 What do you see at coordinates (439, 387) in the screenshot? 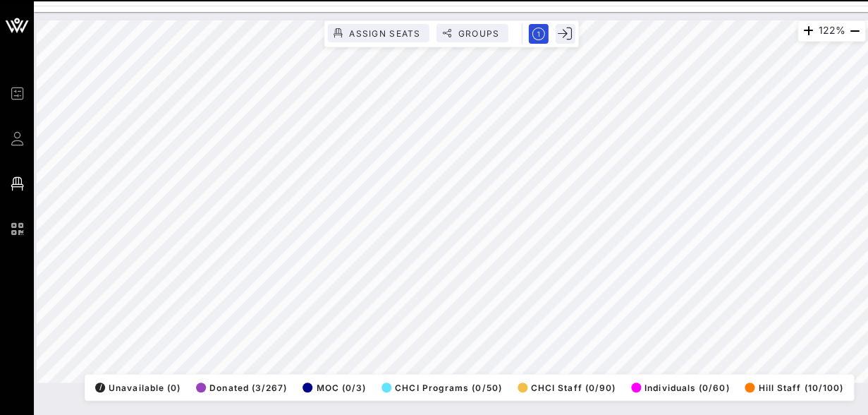
I see `button: CHCI Programs (0/50)` at bounding box center [439, 387].